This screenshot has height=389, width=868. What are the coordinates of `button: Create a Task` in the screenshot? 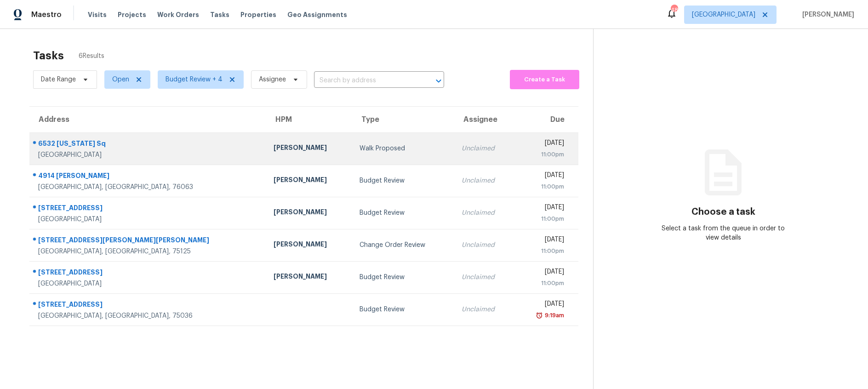 It's located at (544, 80).